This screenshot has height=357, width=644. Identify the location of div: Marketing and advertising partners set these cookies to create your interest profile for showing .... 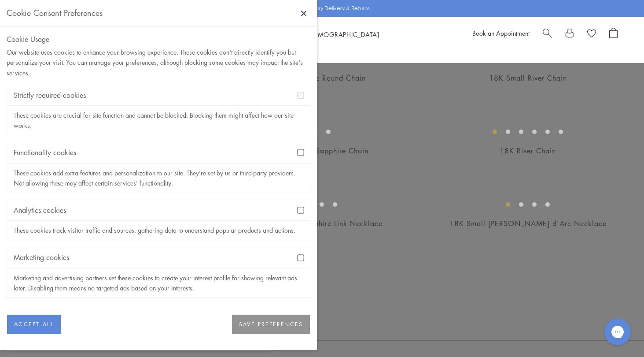
(159, 282).